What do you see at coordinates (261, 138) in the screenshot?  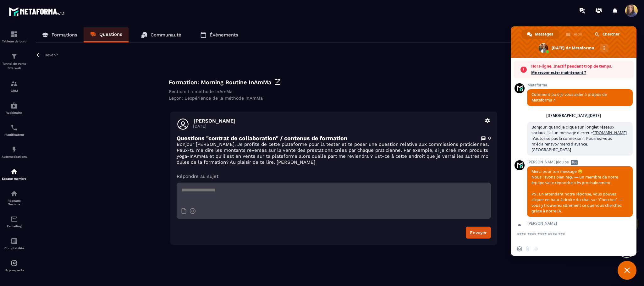 I see `p: Questions "contrat de collaboration" / contenus de formation` at bounding box center [261, 138].